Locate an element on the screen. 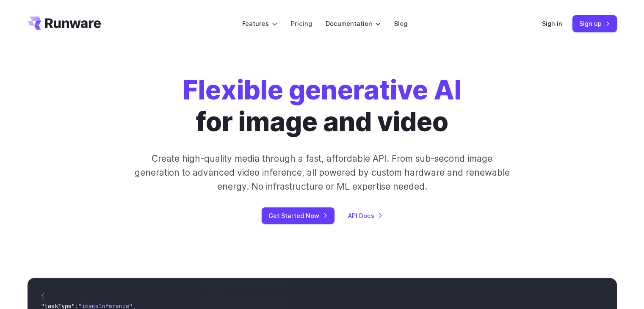 The height and width of the screenshot is (309, 644). a: Sign up is located at coordinates (595, 23).